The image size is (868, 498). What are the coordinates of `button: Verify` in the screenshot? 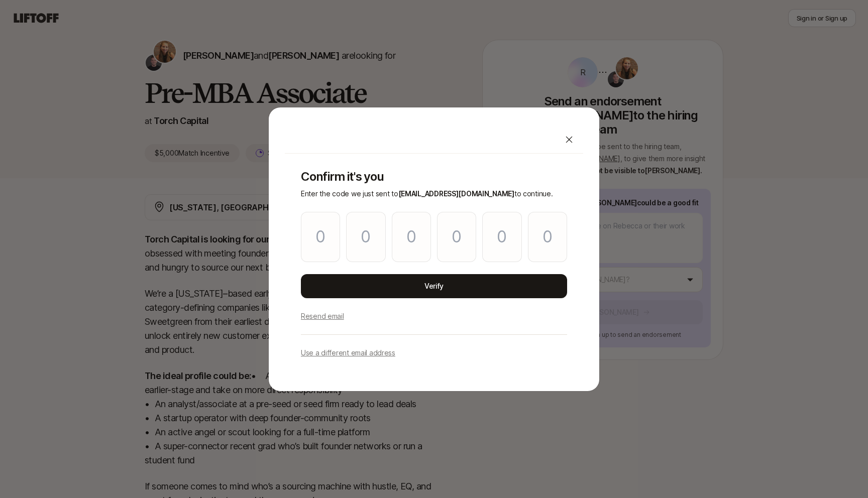 It's located at (434, 286).